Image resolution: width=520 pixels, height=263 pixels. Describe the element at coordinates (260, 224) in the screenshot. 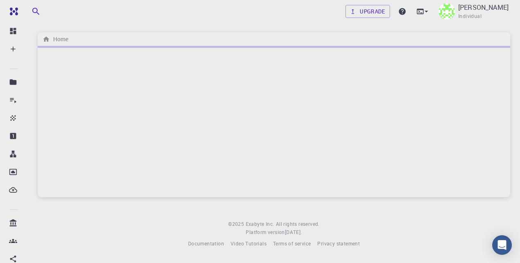

I see `a: Exabyte Inc.` at that location.